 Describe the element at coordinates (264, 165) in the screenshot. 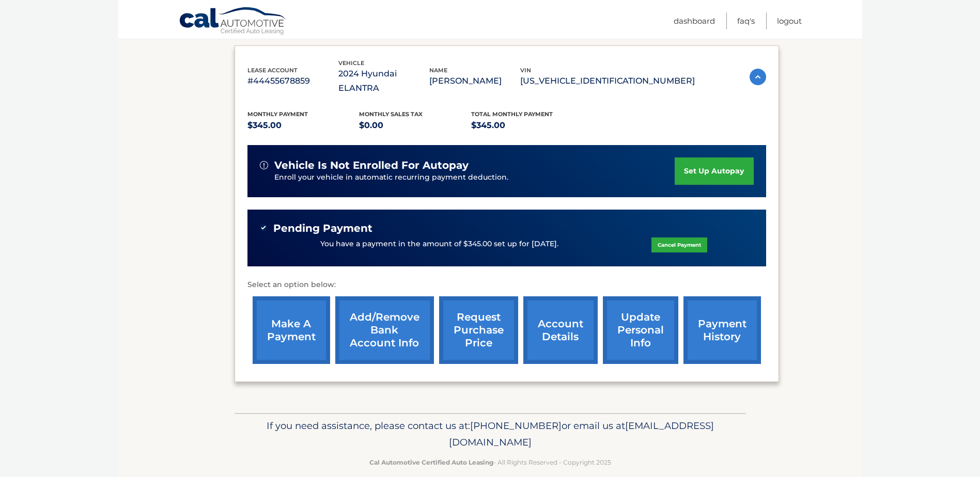

I see `img: alert-white.svg` at that location.